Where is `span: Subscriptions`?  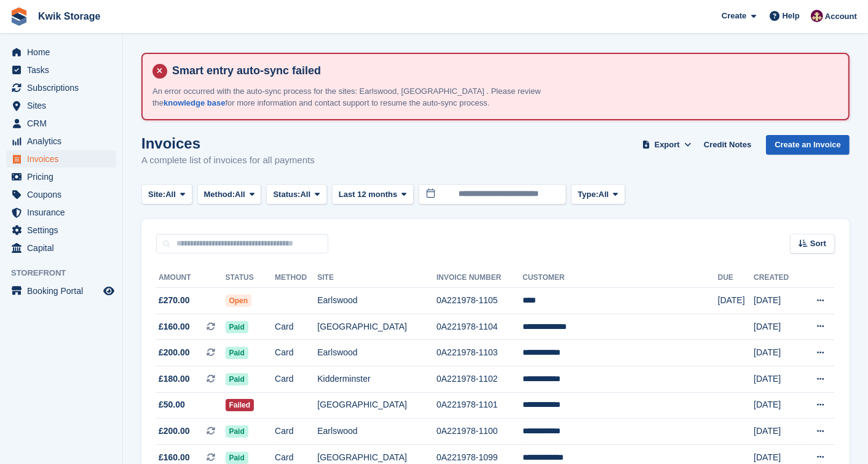
span: Subscriptions is located at coordinates (64, 88).